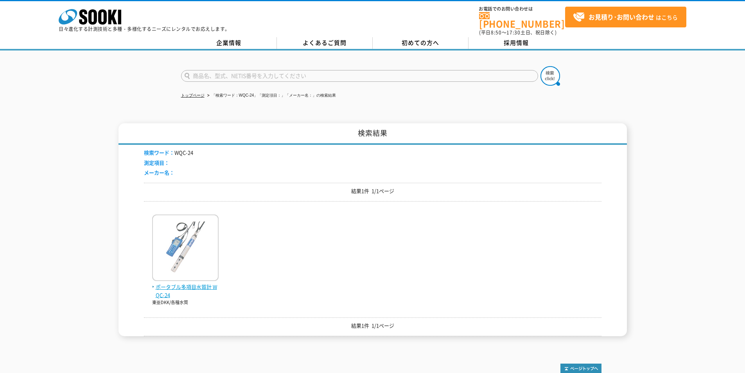  I want to click on p: 日々進化する計測技術と多種・多様化するニーズにレンタルでお応えします。, so click(144, 29).